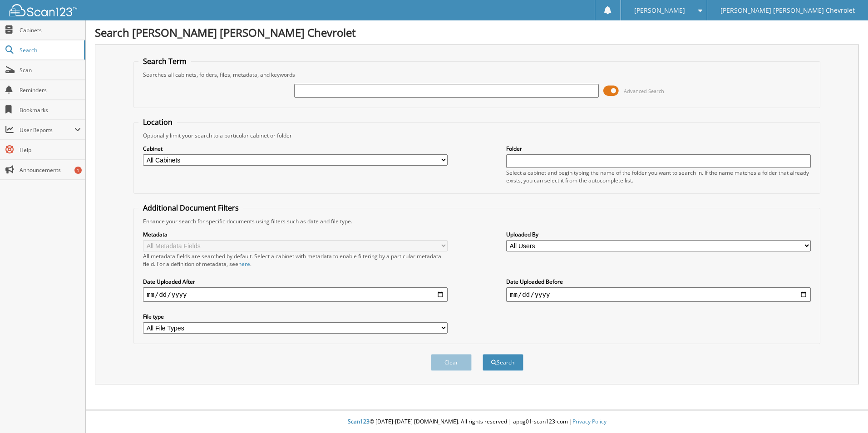 This screenshot has width=868, height=433. Describe the element at coordinates (476, 221) in the screenshot. I see `div: Enhance your search for specific documents using filters such as date and file type.` at that location.